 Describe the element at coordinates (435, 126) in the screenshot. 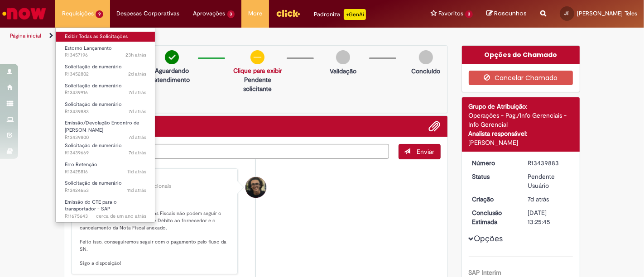

I see `button: Adicionar anexos` at that location.